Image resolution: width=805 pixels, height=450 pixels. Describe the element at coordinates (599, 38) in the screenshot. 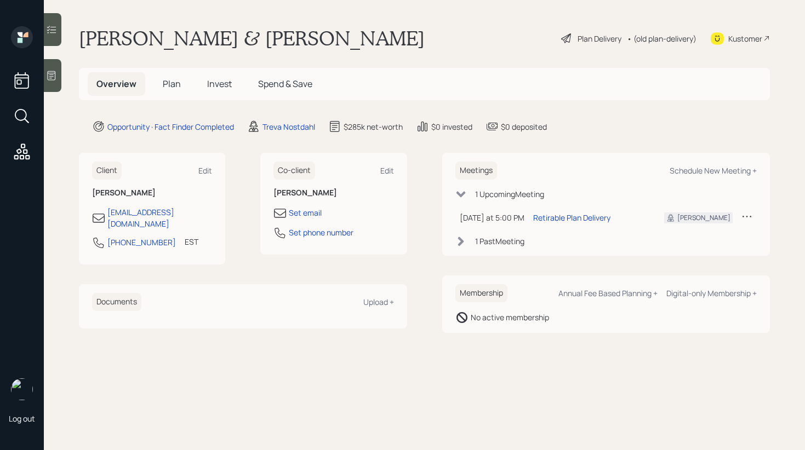

I see `div: Plan Delivery` at that location.